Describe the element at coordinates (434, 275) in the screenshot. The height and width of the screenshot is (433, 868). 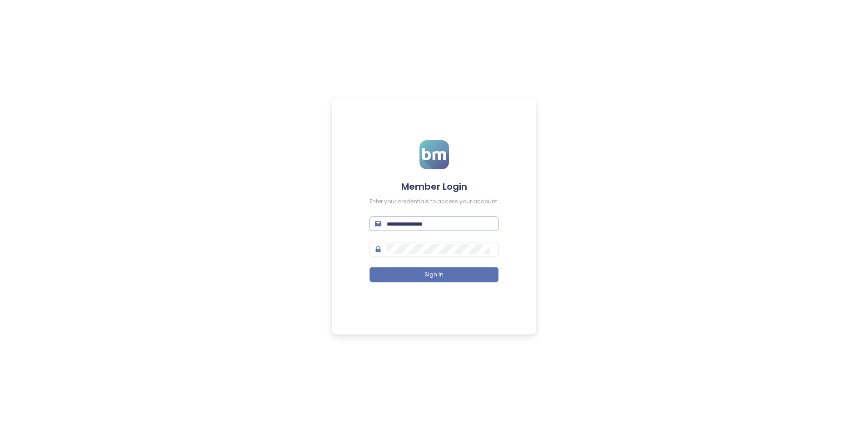
I see `span: Sign In` at that location.